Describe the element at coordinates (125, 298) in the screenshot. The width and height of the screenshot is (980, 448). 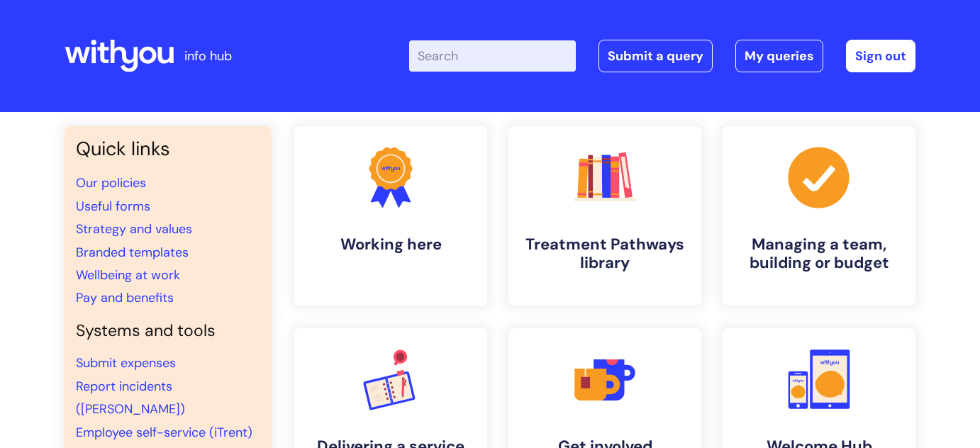
I see `a: Pay and benefits` at that location.